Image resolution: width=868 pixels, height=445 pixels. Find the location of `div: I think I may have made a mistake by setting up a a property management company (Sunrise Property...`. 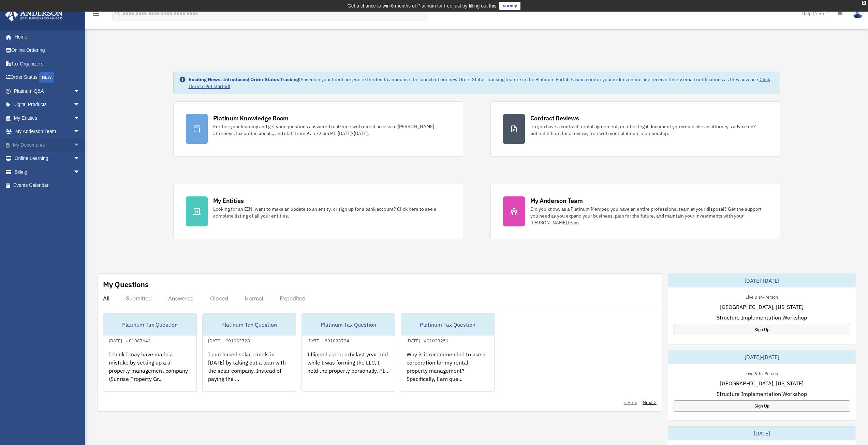

div: I think I may have made a mistake by setting up a a property management company (Sunrise Property... is located at coordinates (150, 371).